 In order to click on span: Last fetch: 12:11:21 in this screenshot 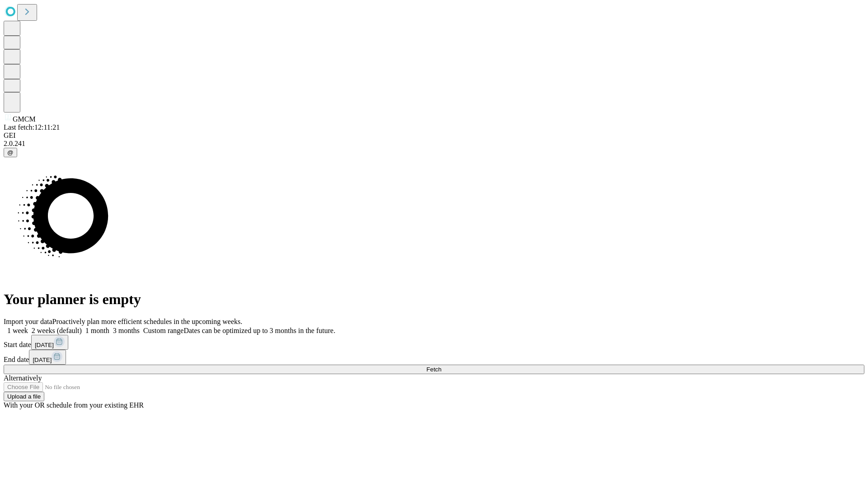, I will do `click(32, 127)`.